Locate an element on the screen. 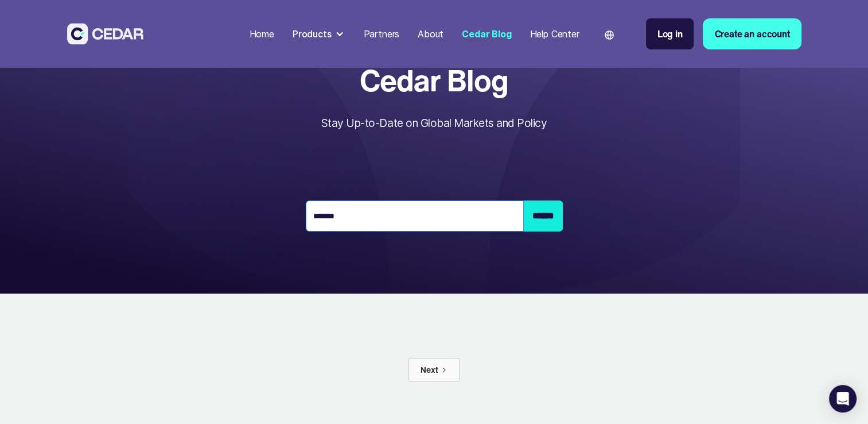  a: Log in is located at coordinates (670, 34).